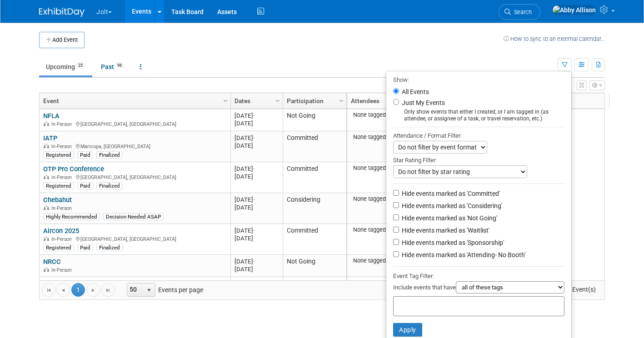 This screenshot has height=338, width=644. Describe the element at coordinates (62, 12) in the screenshot. I see `img: ExhibitDay` at that location.